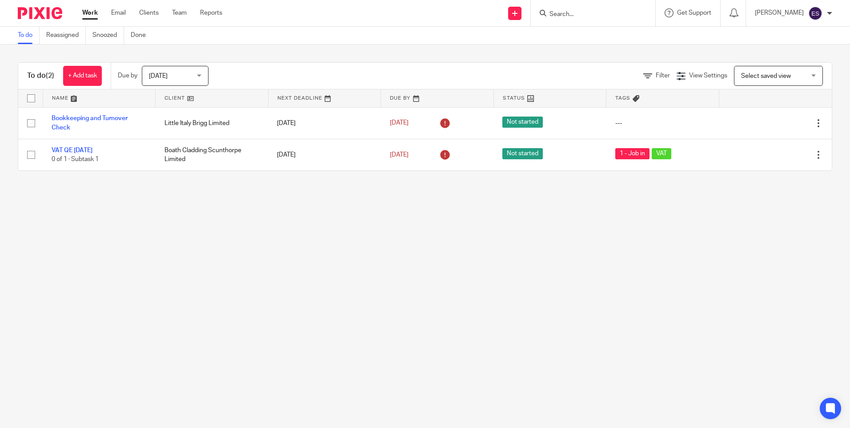  I want to click on img: svg%3E, so click(815, 13).